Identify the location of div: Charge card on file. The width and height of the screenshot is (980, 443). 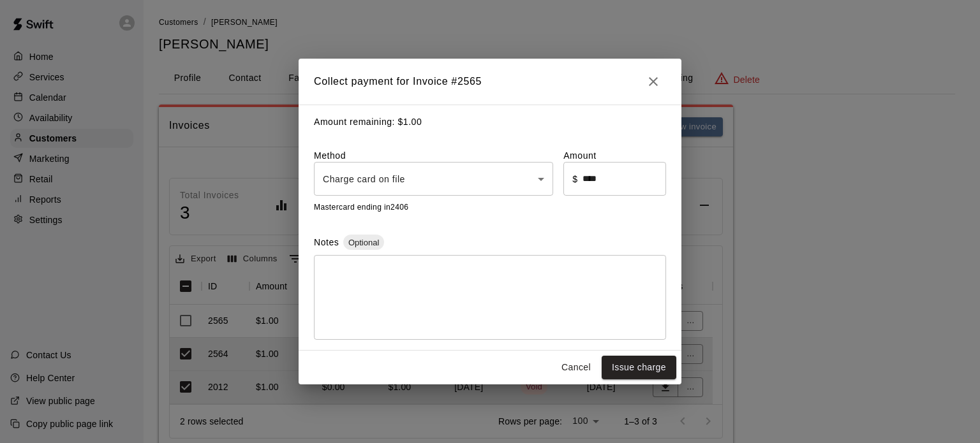
(433, 179).